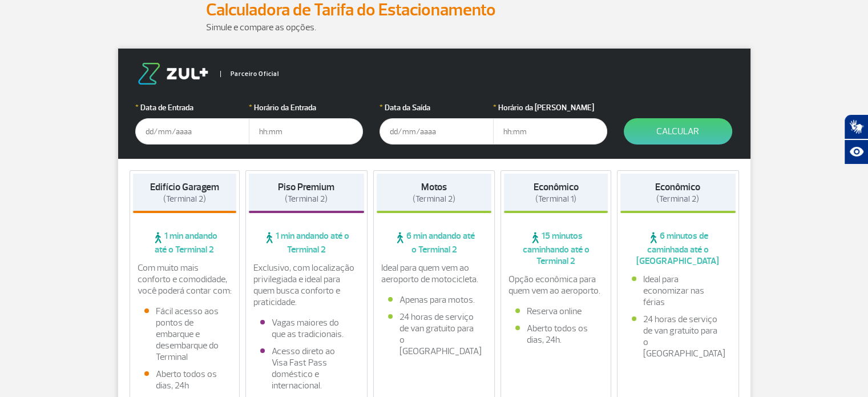  Describe the element at coordinates (173, 73) in the screenshot. I see `img: logo-zul.png` at that location.